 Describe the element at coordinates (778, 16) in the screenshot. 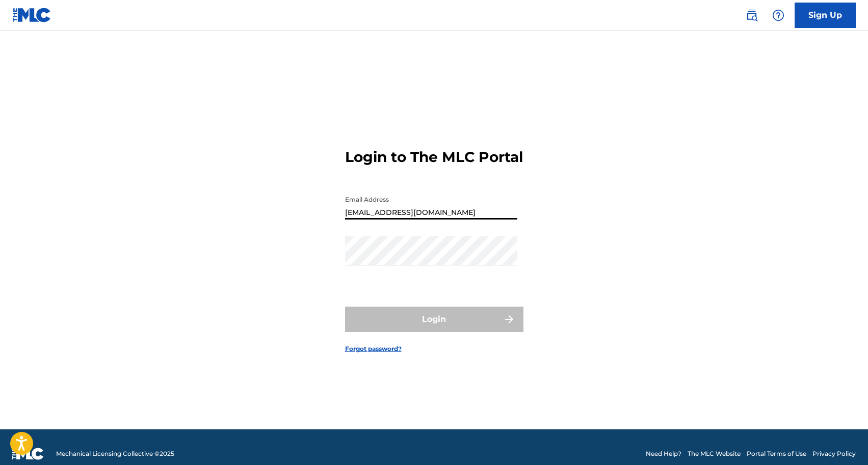

I see `div: Help` at that location.